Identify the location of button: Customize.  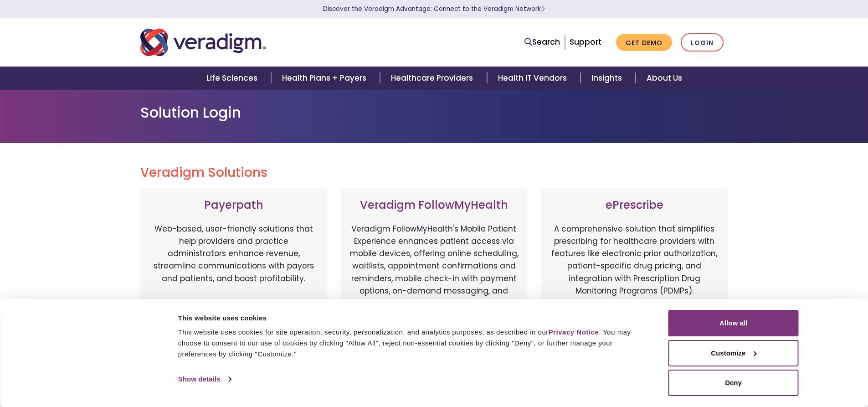
(733, 353).